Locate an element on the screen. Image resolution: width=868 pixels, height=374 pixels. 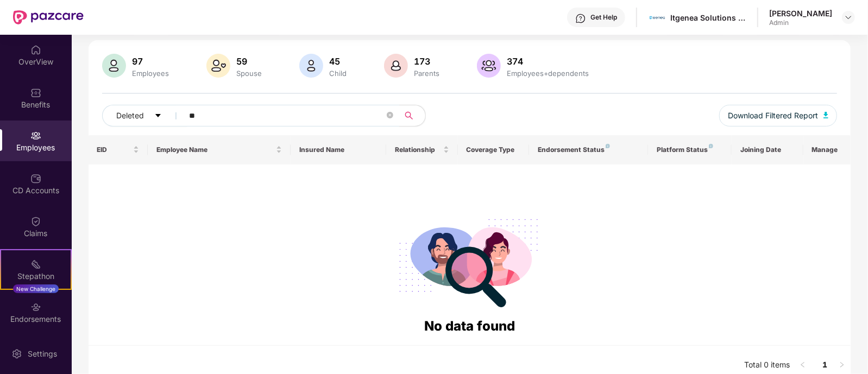
button: Deletedcaret-down is located at coordinates (145, 116).